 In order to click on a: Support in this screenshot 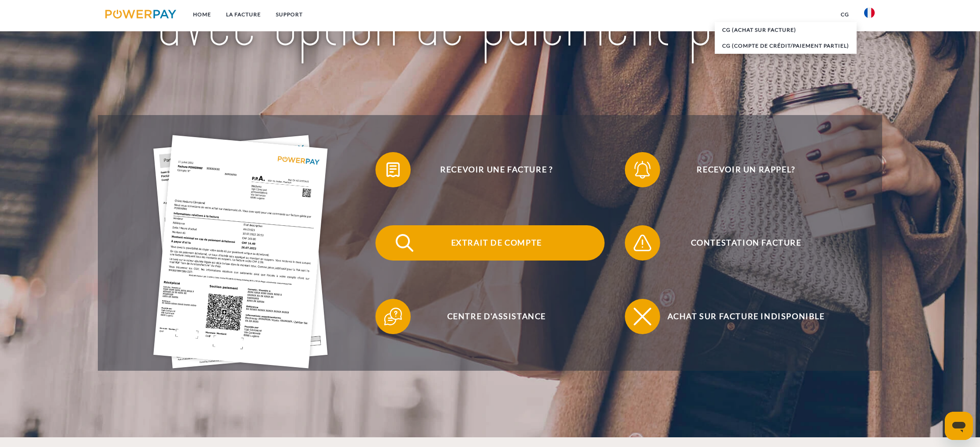, I will do `click(289, 15)`.